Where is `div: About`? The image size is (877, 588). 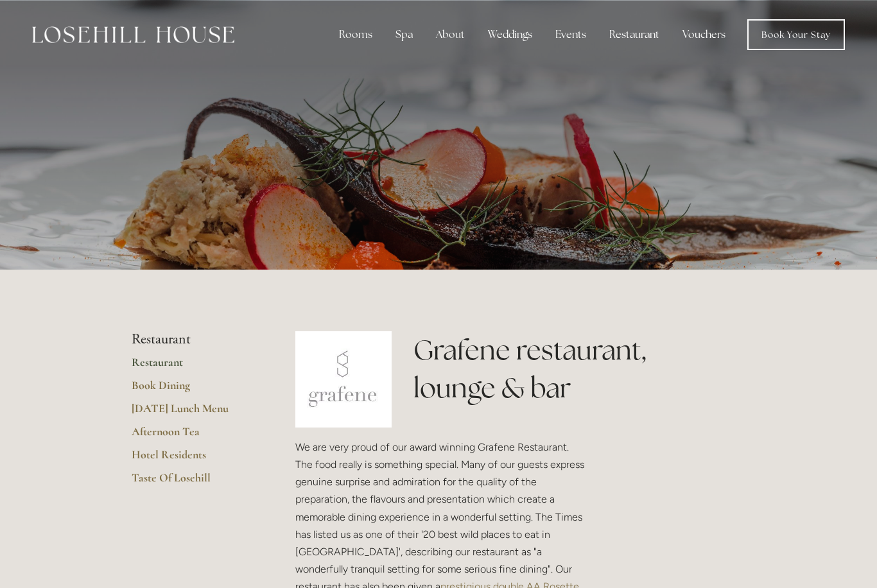 div: About is located at coordinates (450, 35).